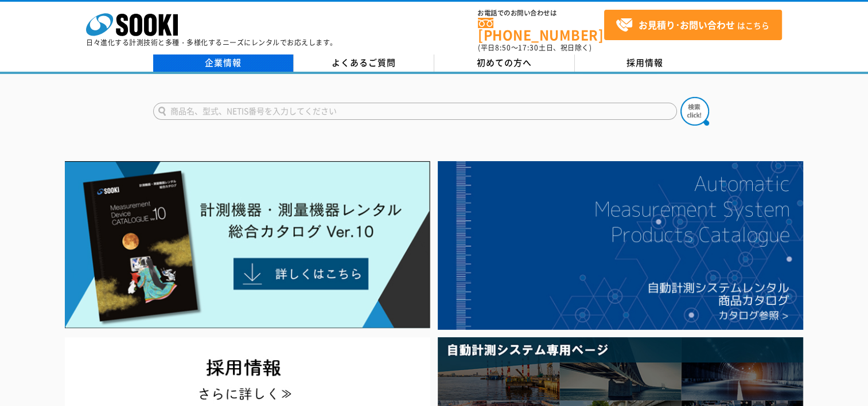 The height and width of the screenshot is (406, 868). I want to click on a: 初めての方へ, so click(504, 63).